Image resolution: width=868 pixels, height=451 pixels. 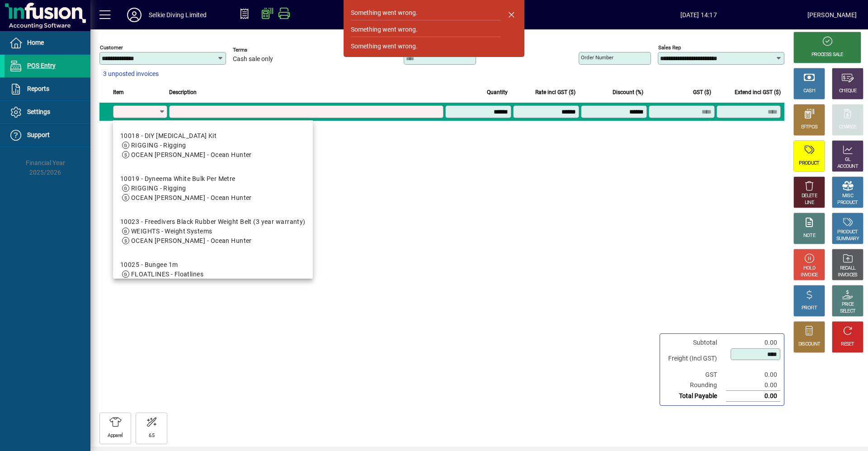 I want to click on div: CHARGE, so click(x=848, y=127).